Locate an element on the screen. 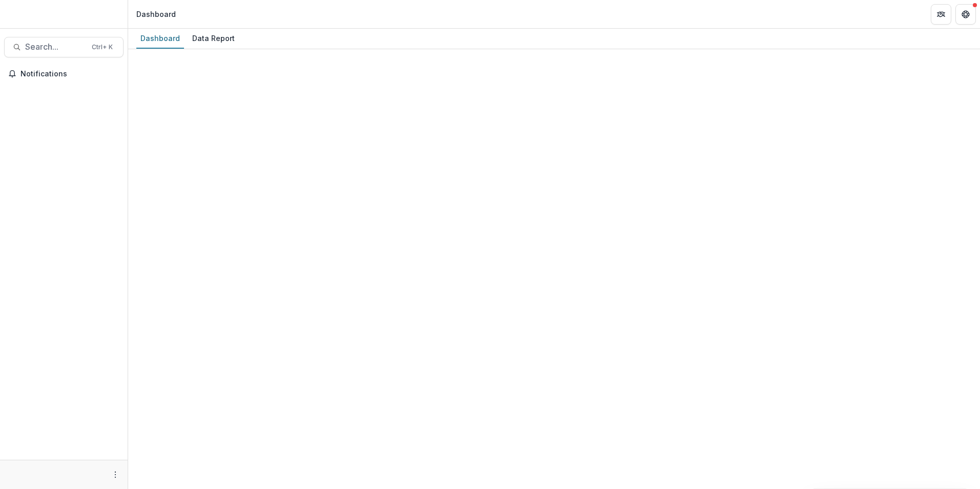 This screenshot has height=489, width=980. button: Notifications is located at coordinates (64, 74).